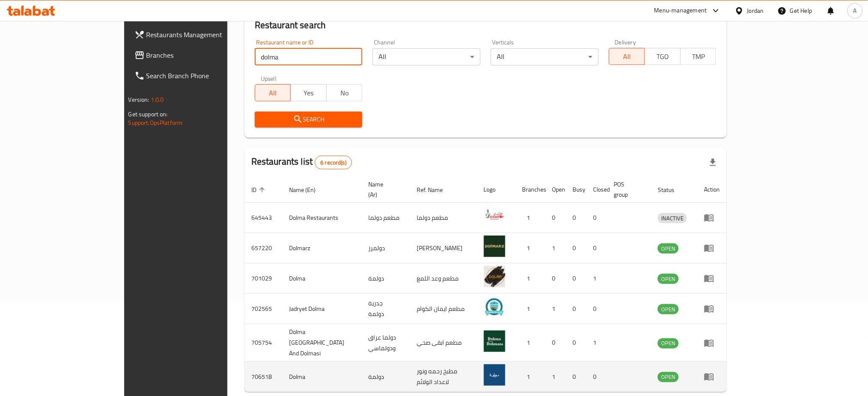 Image resolution: width=868 pixels, height=396 pixels. What do you see at coordinates (198, 55) in the screenshot?
I see `a: Branches` at bounding box center [198, 55].